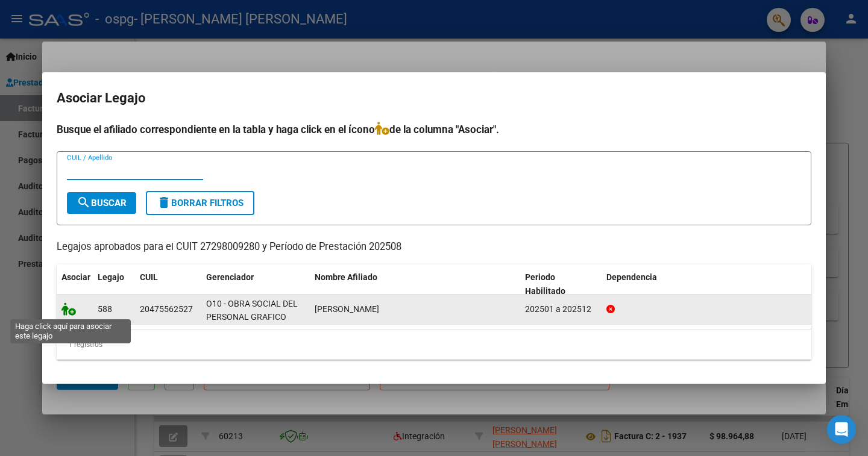 The image size is (868, 456). Describe the element at coordinates (346, 277) in the screenshot. I see `span: Nombre Afiliado` at that location.